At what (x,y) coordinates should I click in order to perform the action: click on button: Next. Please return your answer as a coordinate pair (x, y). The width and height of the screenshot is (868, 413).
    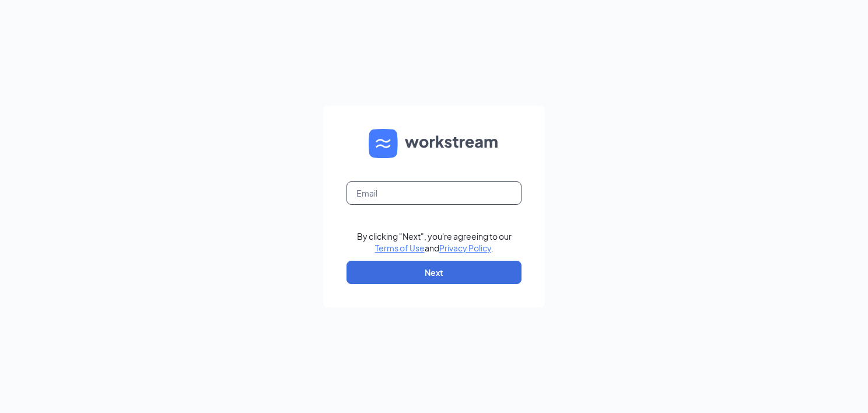
    Looking at the image, I should click on (434, 273).